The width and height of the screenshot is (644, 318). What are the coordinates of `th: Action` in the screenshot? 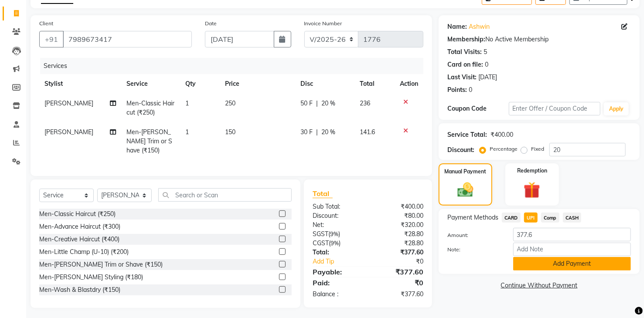 It's located at (409, 84).